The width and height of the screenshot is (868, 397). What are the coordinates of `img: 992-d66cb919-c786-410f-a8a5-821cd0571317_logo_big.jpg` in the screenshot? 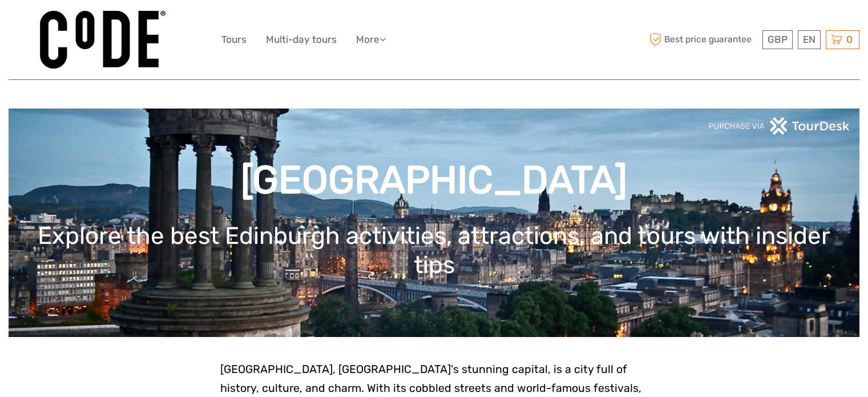 It's located at (103, 40).